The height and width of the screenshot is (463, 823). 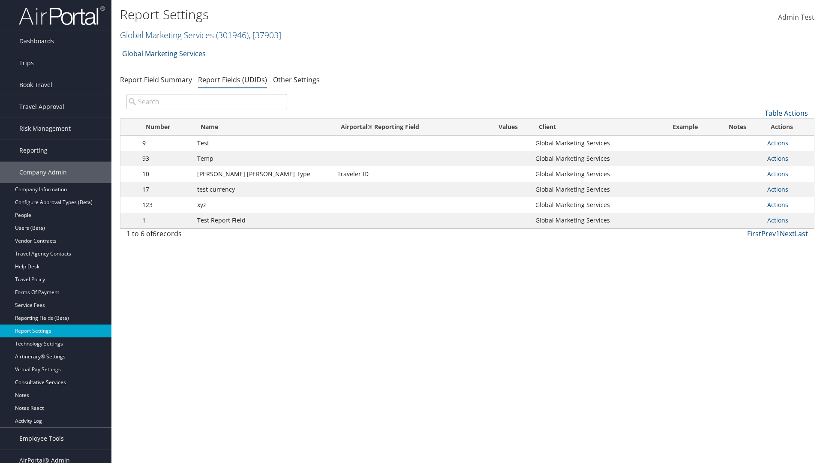 I want to click on th: Notes, so click(x=742, y=127).